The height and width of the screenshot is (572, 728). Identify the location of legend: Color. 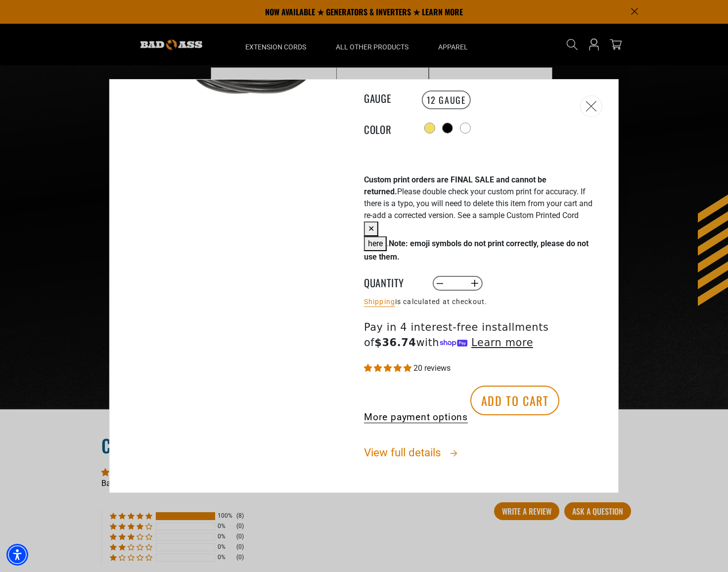
(393, 129).